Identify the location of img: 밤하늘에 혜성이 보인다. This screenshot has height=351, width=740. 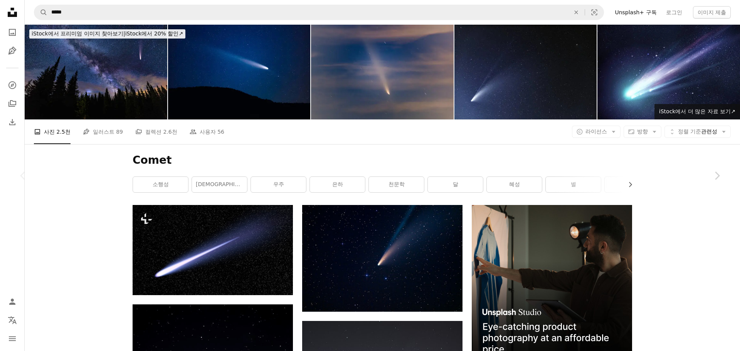
(382, 258).